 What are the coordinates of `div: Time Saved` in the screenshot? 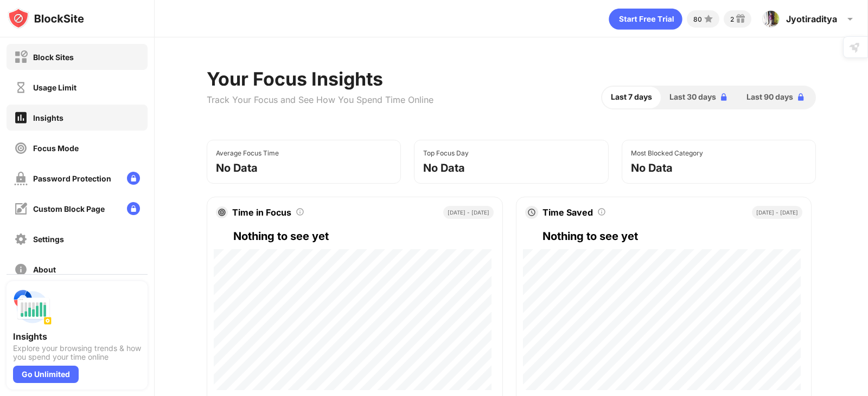 It's located at (567, 212).